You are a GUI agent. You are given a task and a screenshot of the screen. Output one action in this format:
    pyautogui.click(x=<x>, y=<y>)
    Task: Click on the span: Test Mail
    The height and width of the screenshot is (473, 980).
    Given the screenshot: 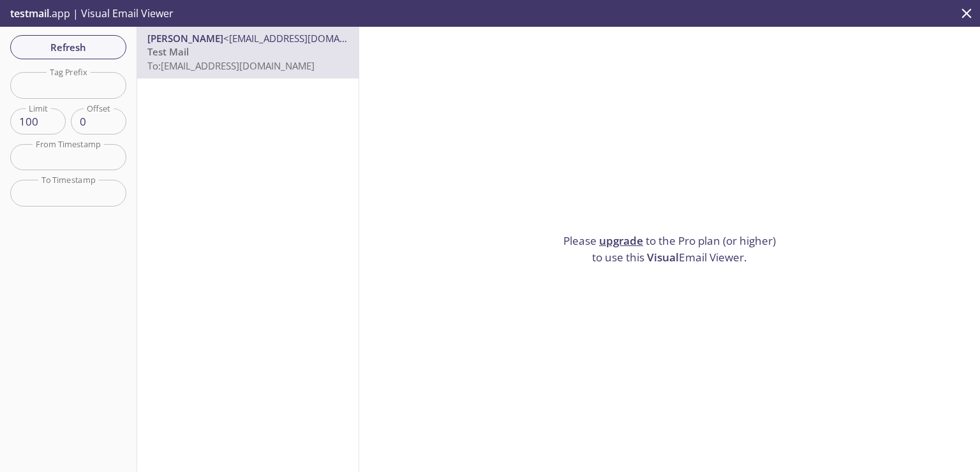 What is the action you would take?
    pyautogui.click(x=168, y=52)
    